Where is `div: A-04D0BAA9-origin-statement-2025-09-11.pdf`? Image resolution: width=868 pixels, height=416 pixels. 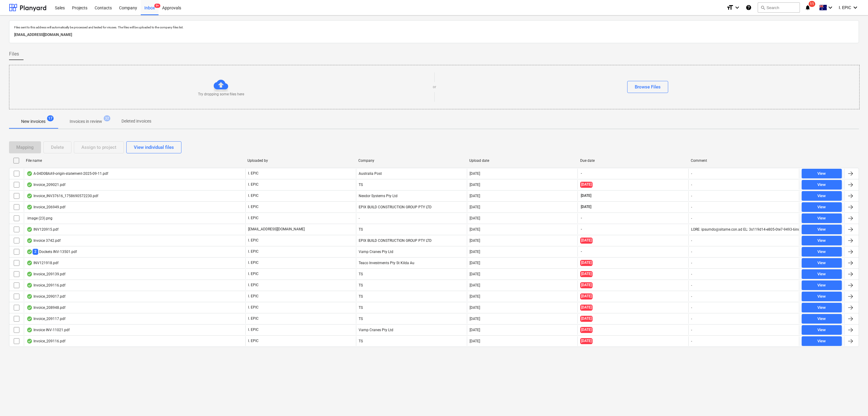 div: A-04D0BAA9-origin-statement-2025-09-11.pdf is located at coordinates (67, 174).